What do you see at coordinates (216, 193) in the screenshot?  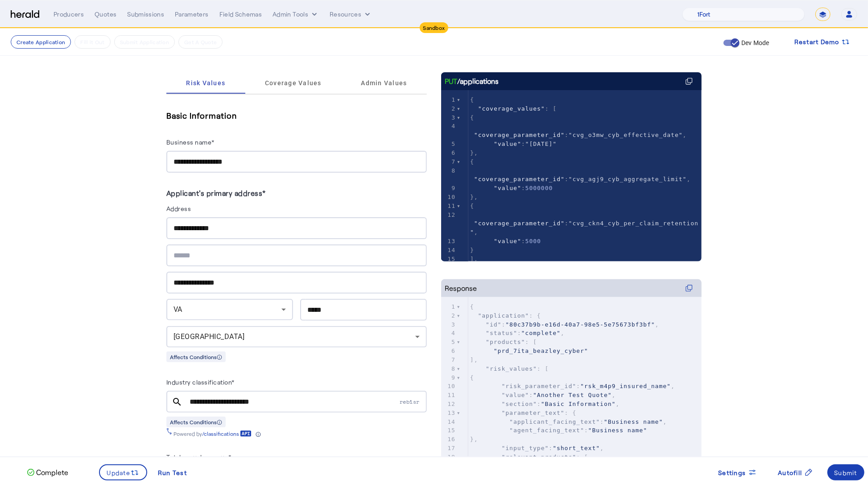 I see `label: Applicant's primary address*` at bounding box center [216, 193].